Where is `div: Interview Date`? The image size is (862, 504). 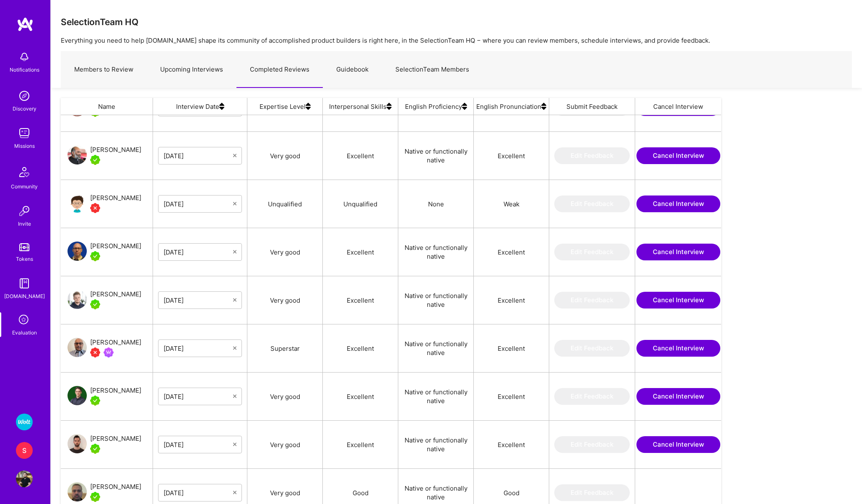
div: Interview Date is located at coordinates (200, 106).